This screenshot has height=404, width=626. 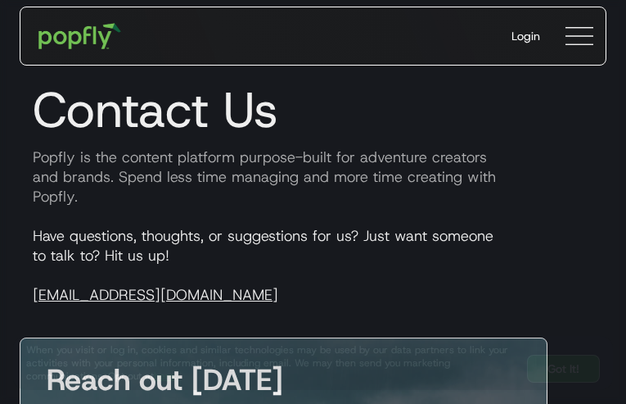 I want to click on div: Login, so click(x=526, y=36).